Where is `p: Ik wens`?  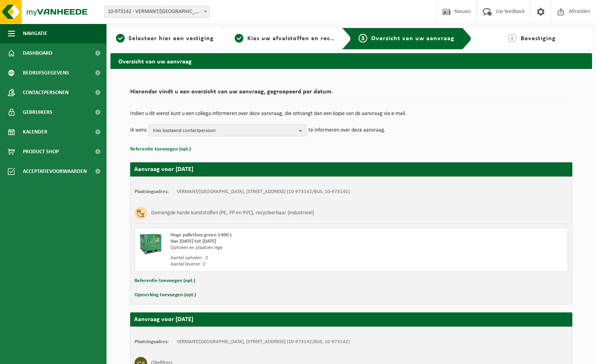 p: Ik wens is located at coordinates (138, 130).